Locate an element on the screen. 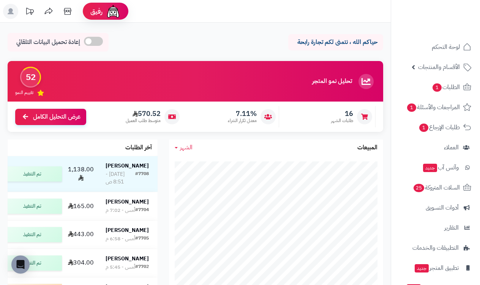 The width and height of the screenshot is (480, 285). span: الأقسام والمنتجات is located at coordinates (439, 67).